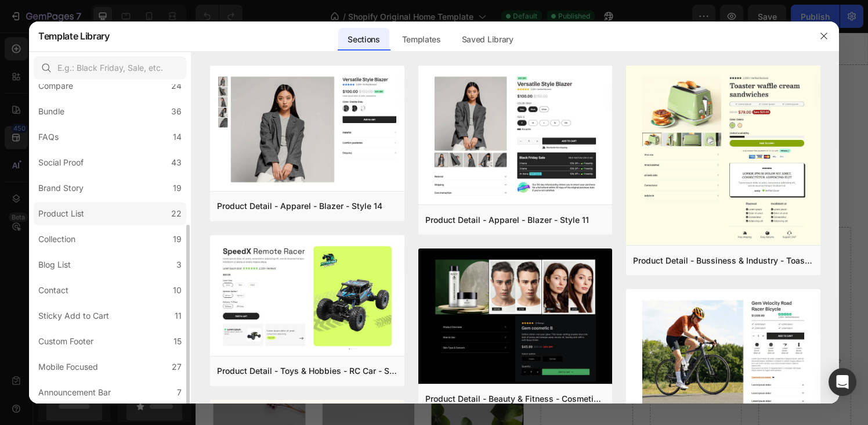 The image size is (868, 425). I want to click on p: Weasel coffee, so click(66, 224).